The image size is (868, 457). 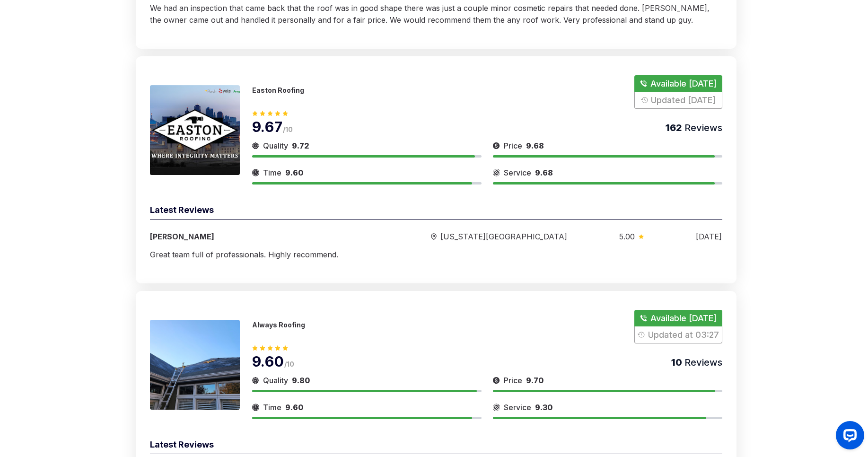 I want to click on p: Always Roofing, so click(x=278, y=324).